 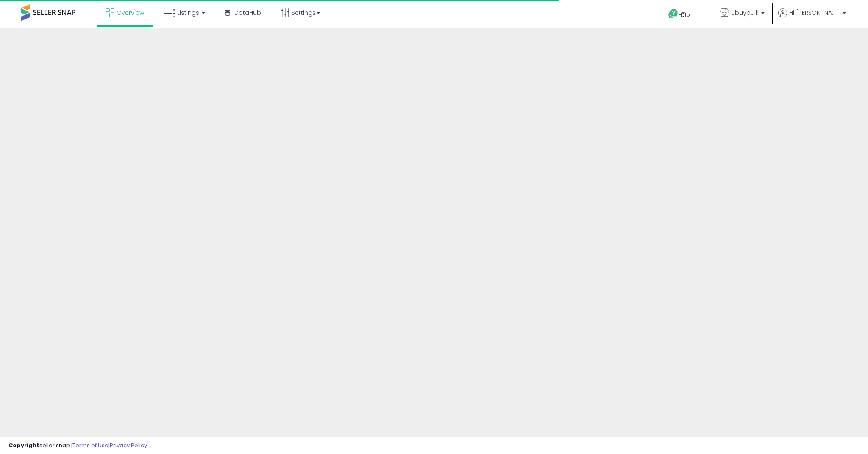 What do you see at coordinates (247, 13) in the screenshot?
I see `span: DataHub` at bounding box center [247, 13].